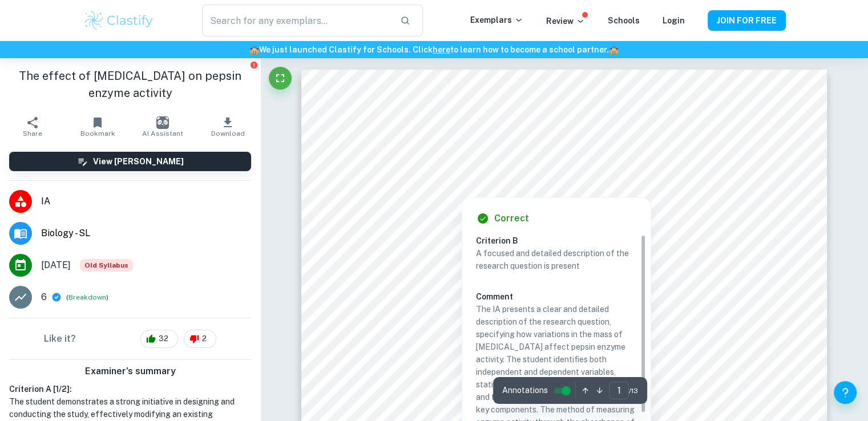 The image size is (868, 421). What do you see at coordinates (280, 78) in the screenshot?
I see `button: Fullscreen` at bounding box center [280, 78].